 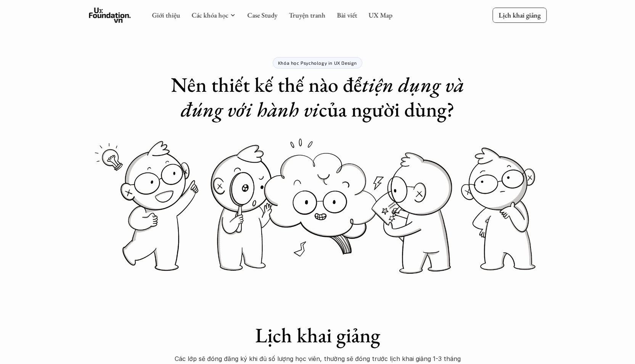 What do you see at coordinates (346, 15) in the screenshot?
I see `a: Bài viết` at bounding box center [346, 15].